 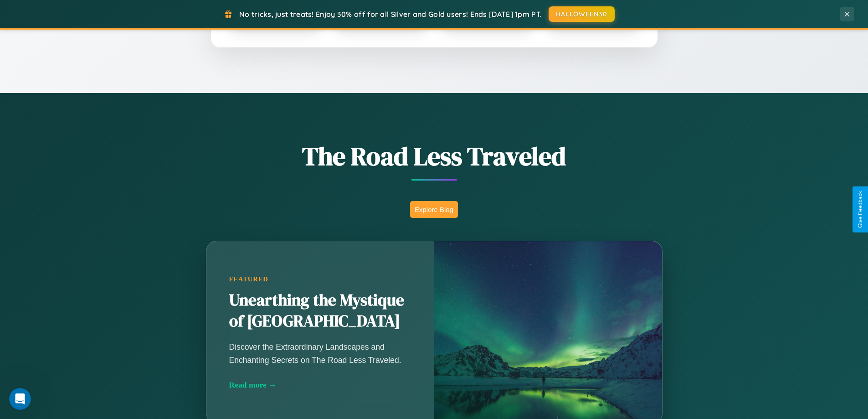 What do you see at coordinates (321, 279) in the screenshot?
I see `div: Featured` at bounding box center [321, 279].